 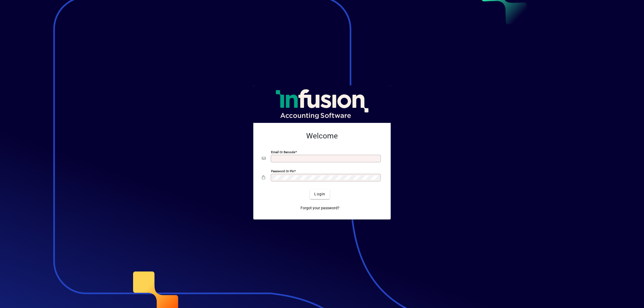 What do you see at coordinates (320, 208) in the screenshot?
I see `a: Forgot your password?` at bounding box center [320, 208].